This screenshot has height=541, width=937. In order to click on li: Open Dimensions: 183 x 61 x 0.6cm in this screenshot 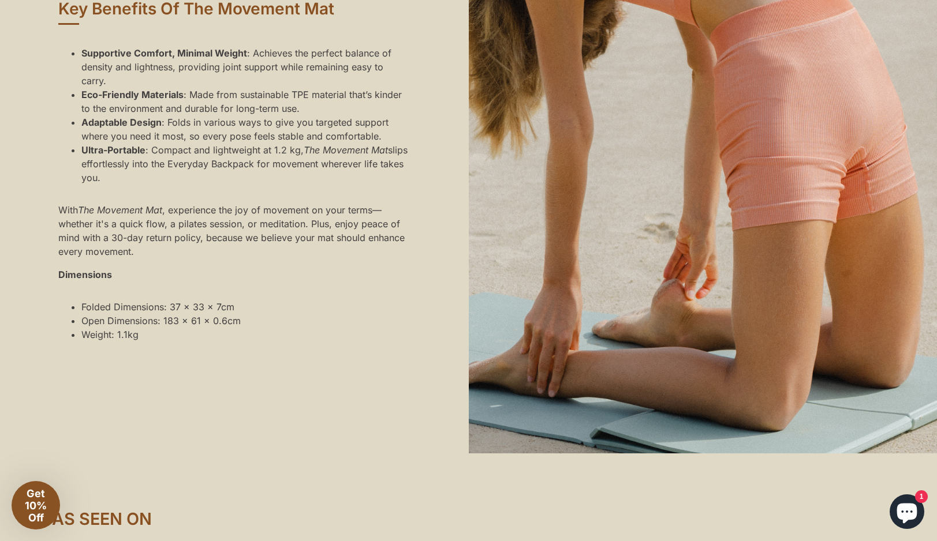, I will do `click(161, 321)`.